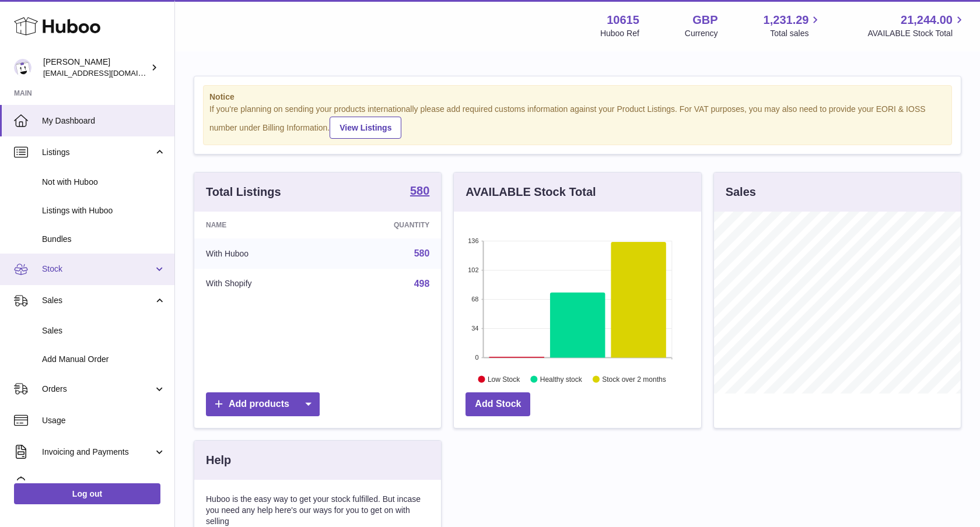 The width and height of the screenshot is (980, 527). I want to click on text: 68, so click(475, 299).